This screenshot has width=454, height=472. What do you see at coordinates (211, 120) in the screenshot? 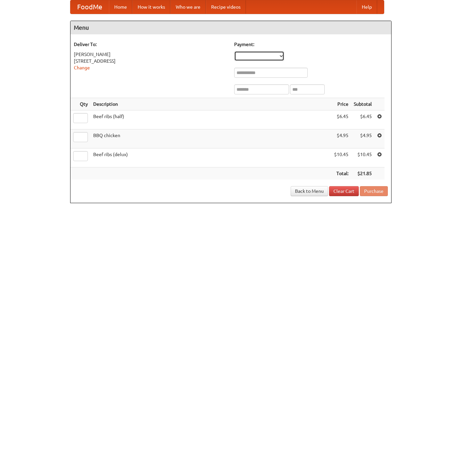
I see `td: Beef ribs (half)` at bounding box center [211, 120].